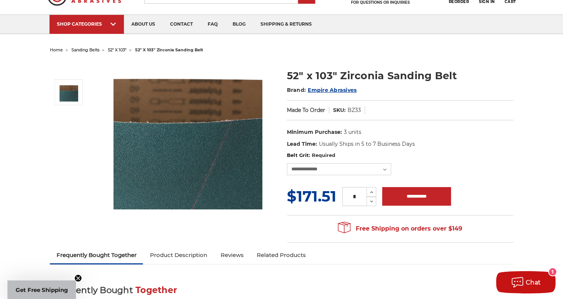 The image size is (563, 299). I want to click on a: Related Products, so click(282, 255).